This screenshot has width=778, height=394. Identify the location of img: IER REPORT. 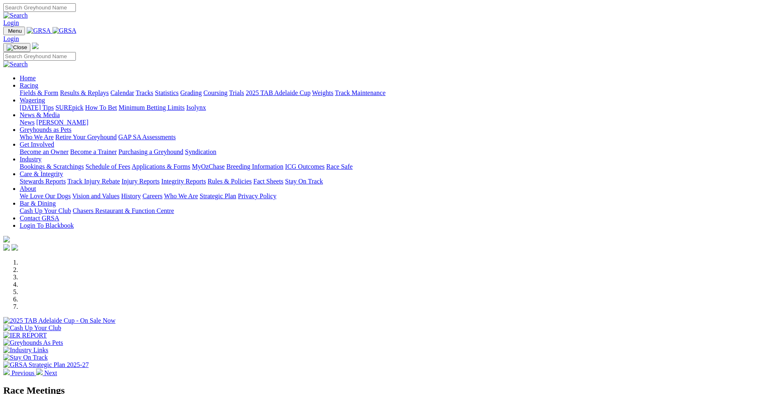
(25, 336).